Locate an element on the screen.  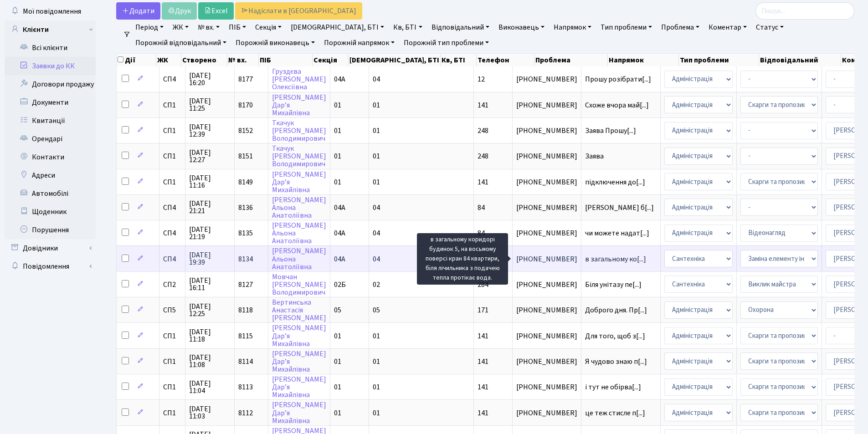
th: Створено is located at coordinates (204, 60).